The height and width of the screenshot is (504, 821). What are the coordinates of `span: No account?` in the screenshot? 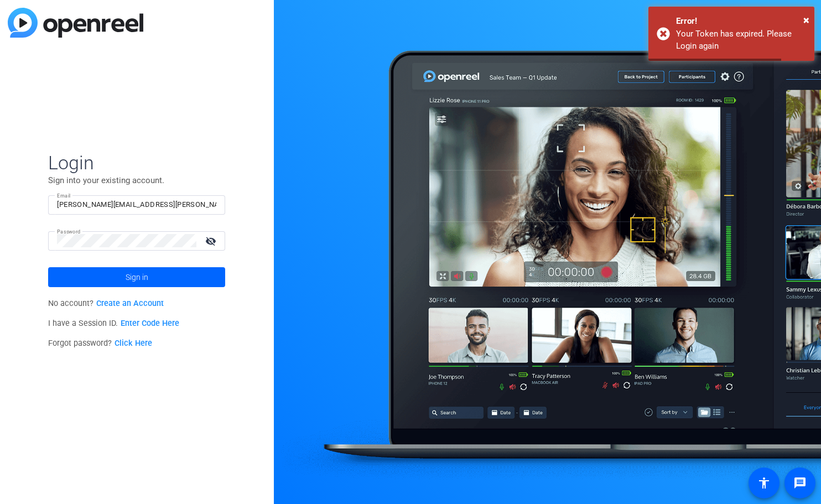 It's located at (105, 303).